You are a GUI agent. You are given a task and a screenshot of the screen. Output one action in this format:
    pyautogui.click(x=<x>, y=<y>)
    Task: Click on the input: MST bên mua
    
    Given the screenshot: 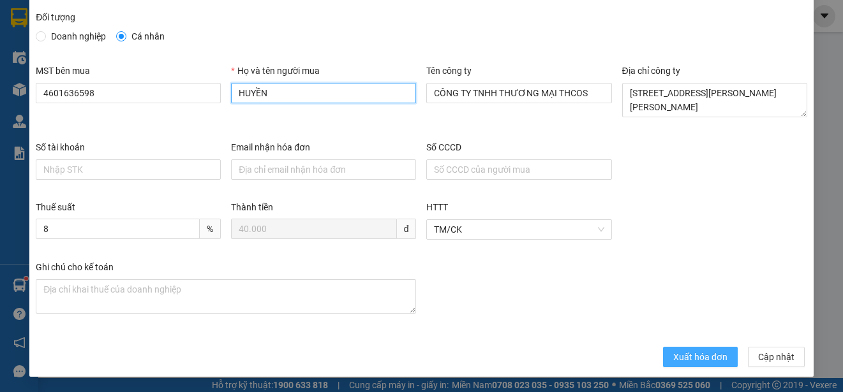 What is the action you would take?
    pyautogui.click(x=128, y=93)
    